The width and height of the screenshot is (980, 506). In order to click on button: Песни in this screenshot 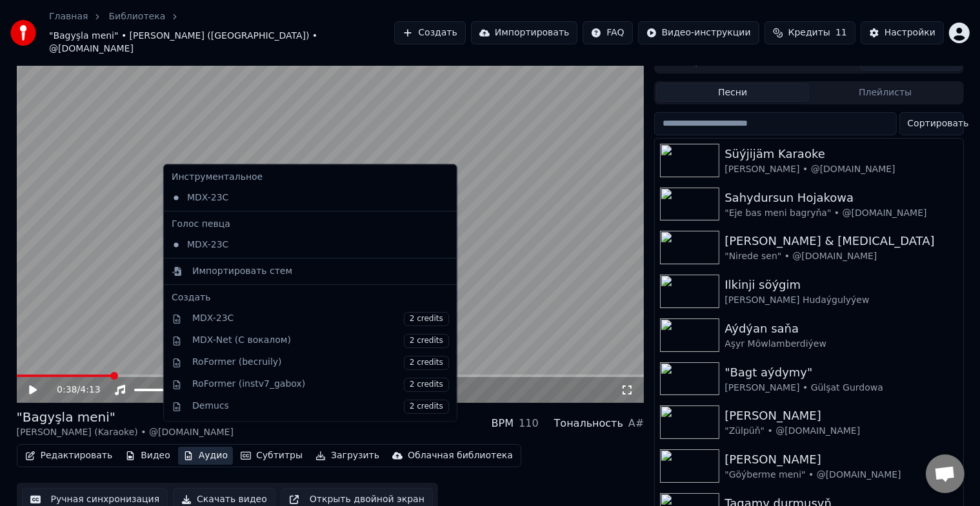, I will do `click(732, 92)`.